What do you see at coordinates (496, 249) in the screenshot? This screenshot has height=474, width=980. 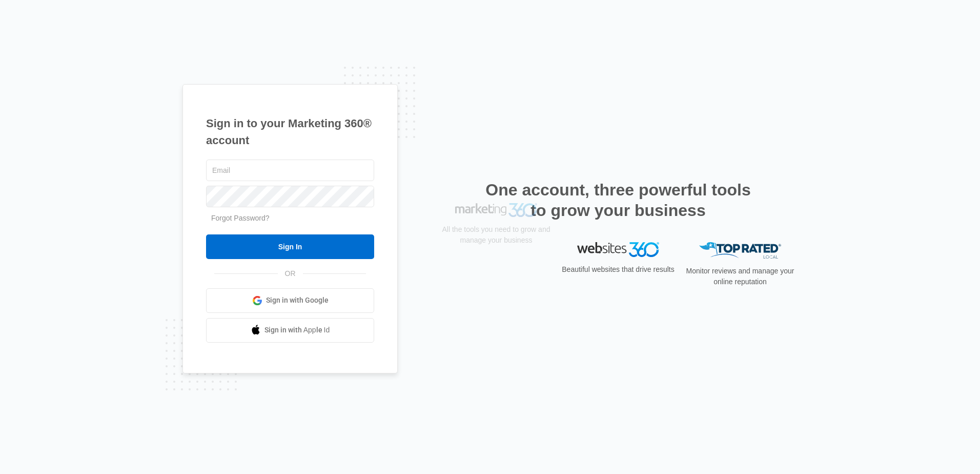 I see `img: Marketing 360` at bounding box center [496, 249].